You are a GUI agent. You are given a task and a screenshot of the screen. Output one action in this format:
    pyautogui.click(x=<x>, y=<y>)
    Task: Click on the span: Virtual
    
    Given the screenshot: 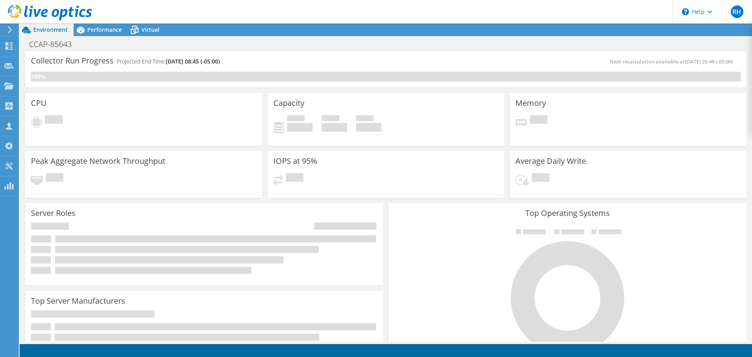 What is the action you would take?
    pyautogui.click(x=150, y=29)
    